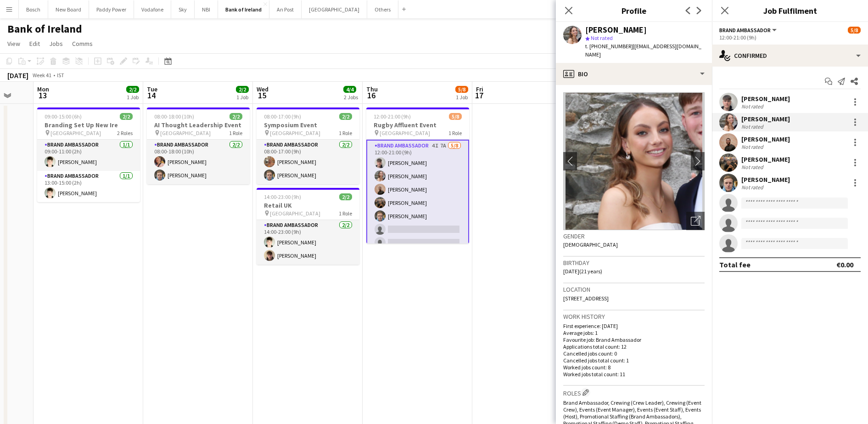 This screenshot has height=424, width=868. I want to click on div: €0.00, so click(845, 265).